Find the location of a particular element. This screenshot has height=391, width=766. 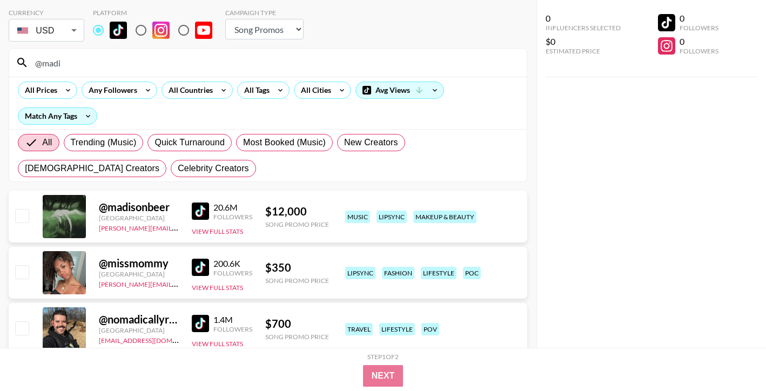

img: YouTube is located at coordinates (204, 30).